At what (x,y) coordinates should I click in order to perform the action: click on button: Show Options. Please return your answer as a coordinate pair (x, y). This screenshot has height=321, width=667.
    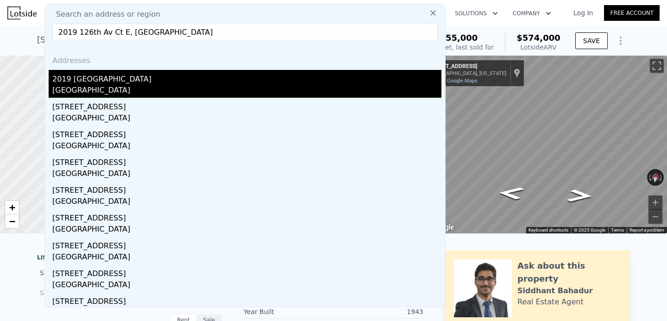
    Looking at the image, I should click on (621, 41).